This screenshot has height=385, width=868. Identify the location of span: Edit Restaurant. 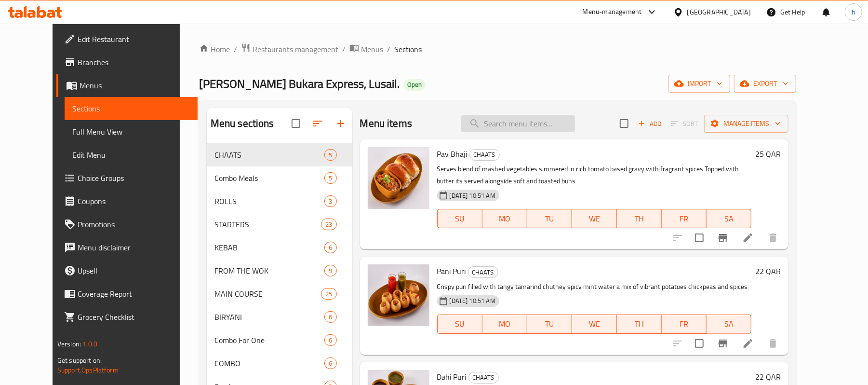
(133, 39).